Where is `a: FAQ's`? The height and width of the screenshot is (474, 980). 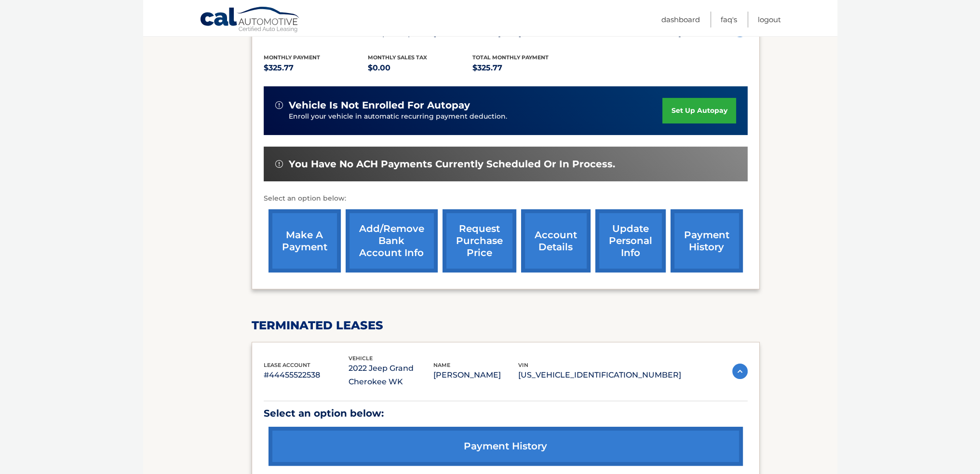
a: FAQ's is located at coordinates (729, 19).